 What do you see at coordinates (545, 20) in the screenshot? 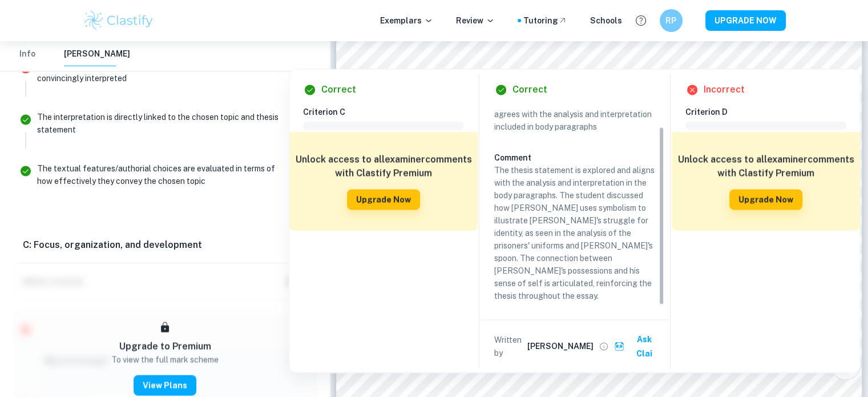
I see `div: Tutoring` at bounding box center [545, 20].